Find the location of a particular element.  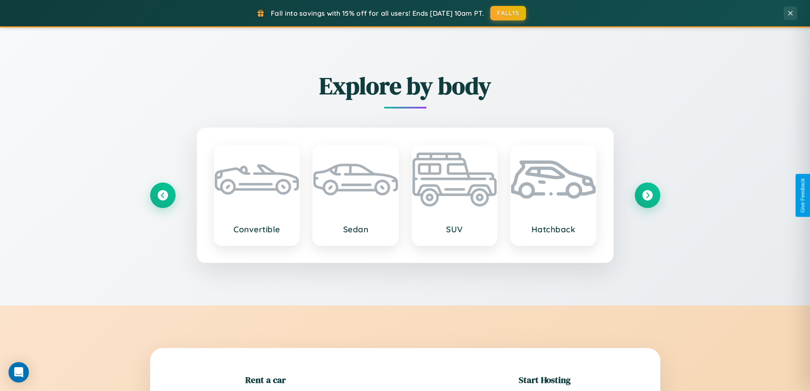

h3: Hatchback is located at coordinates (553, 229).